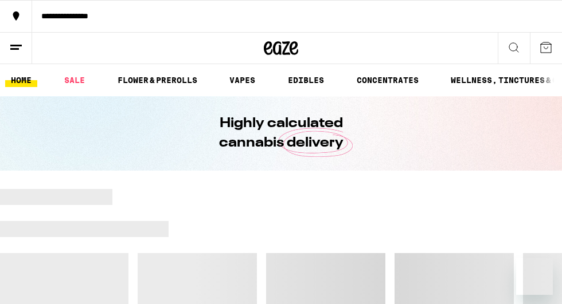  Describe the element at coordinates (157, 80) in the screenshot. I see `a: FLOWER & PREROLLS` at that location.